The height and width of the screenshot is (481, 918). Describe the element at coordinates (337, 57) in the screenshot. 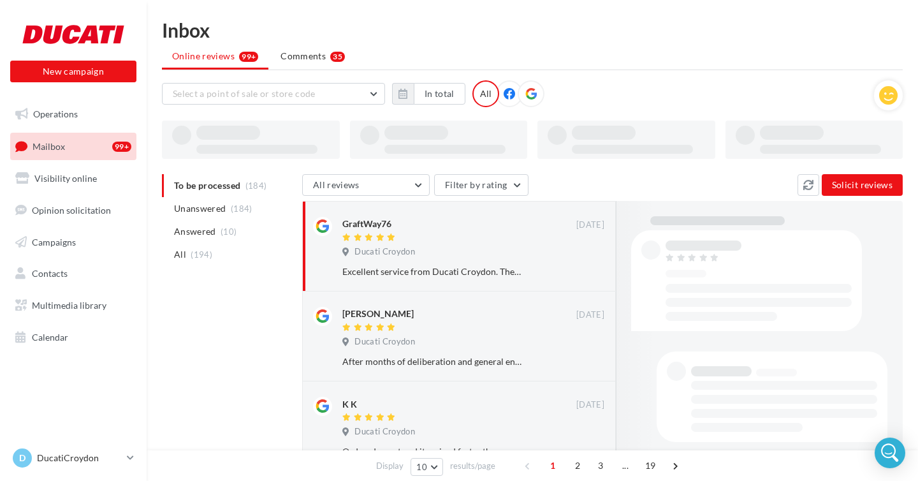

I see `div: 35` at that location.